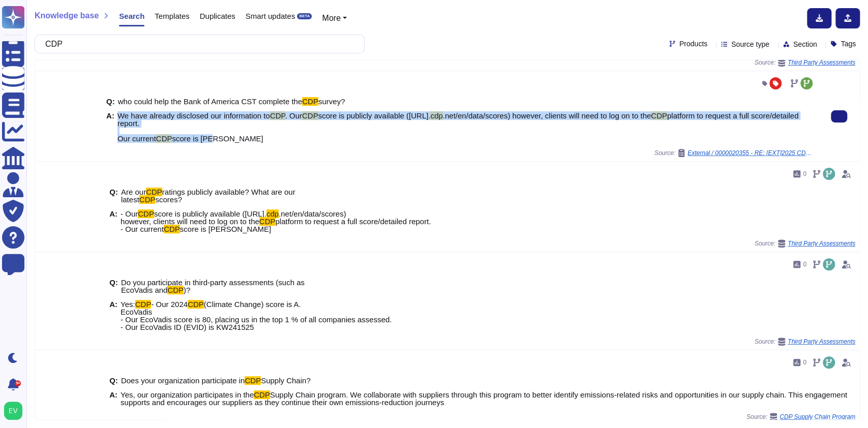 Image resolution: width=868 pixels, height=428 pixels. I want to click on span: who could help the Bank of America CST complete the, so click(210, 101).